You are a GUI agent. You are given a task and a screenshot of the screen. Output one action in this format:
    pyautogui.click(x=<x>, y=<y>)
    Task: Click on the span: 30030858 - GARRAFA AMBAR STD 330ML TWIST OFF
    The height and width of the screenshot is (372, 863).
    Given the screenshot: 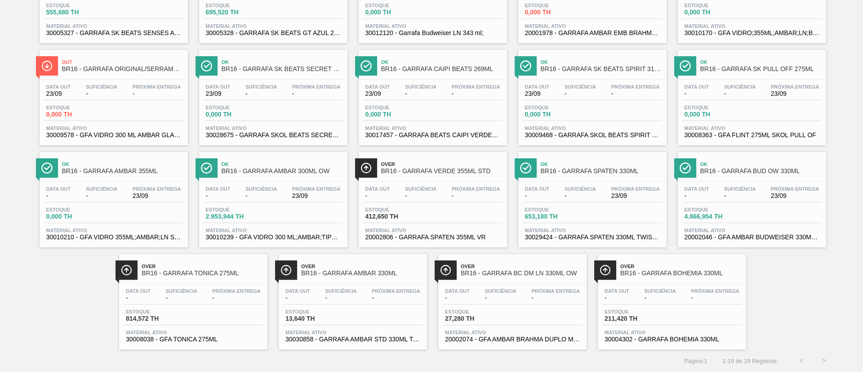 What is the action you would take?
    pyautogui.click(x=353, y=339)
    